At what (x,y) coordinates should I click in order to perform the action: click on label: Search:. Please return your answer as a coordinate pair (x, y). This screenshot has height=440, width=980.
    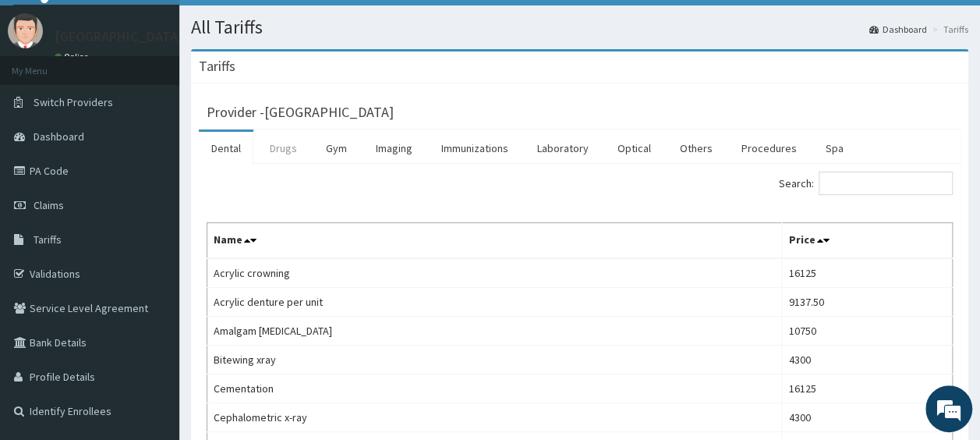
    Looking at the image, I should click on (865, 183).